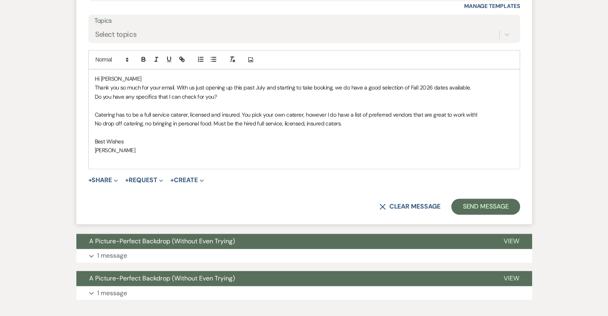  I want to click on p: Thank you so much for your email. With us just opening up this past July and starting to take boo..., so click(304, 87).